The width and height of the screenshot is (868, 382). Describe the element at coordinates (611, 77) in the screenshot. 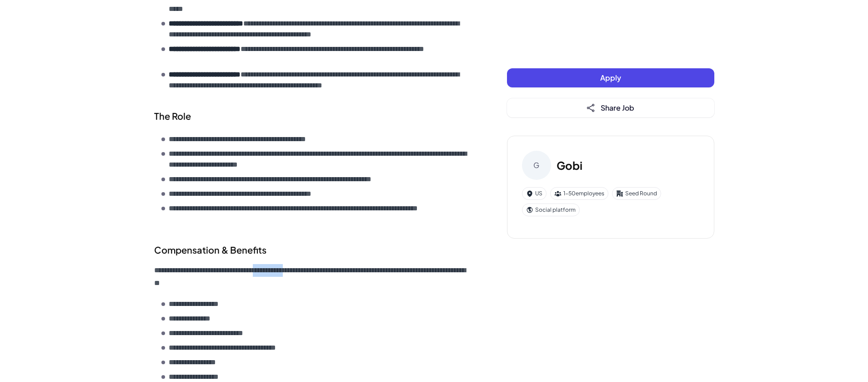

I see `span: Apply` at that location.